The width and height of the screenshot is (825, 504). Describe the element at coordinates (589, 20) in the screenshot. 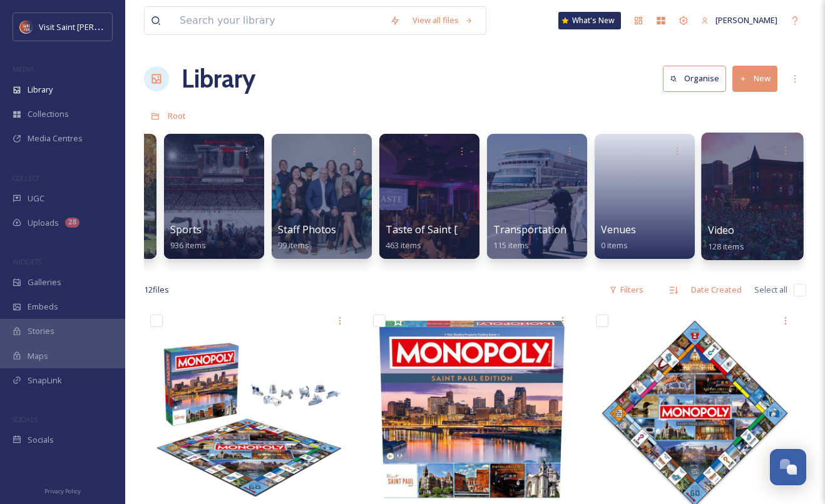

I see `div: What's New` at that location.